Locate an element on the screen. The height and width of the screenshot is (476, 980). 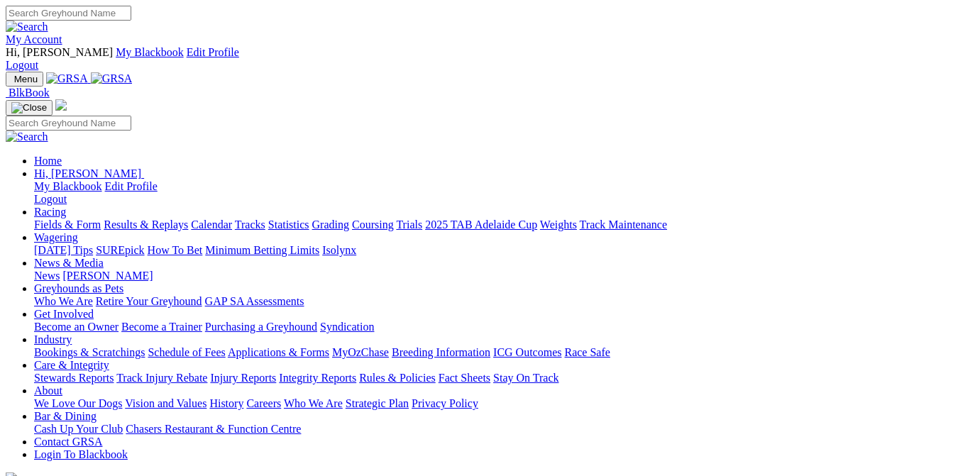
div: Care & Integrity is located at coordinates (504, 378).